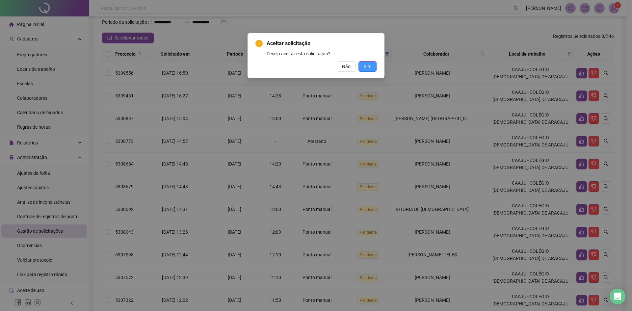 The height and width of the screenshot is (311, 632). What do you see at coordinates (346, 66) in the screenshot?
I see `span: Não` at bounding box center [346, 66].